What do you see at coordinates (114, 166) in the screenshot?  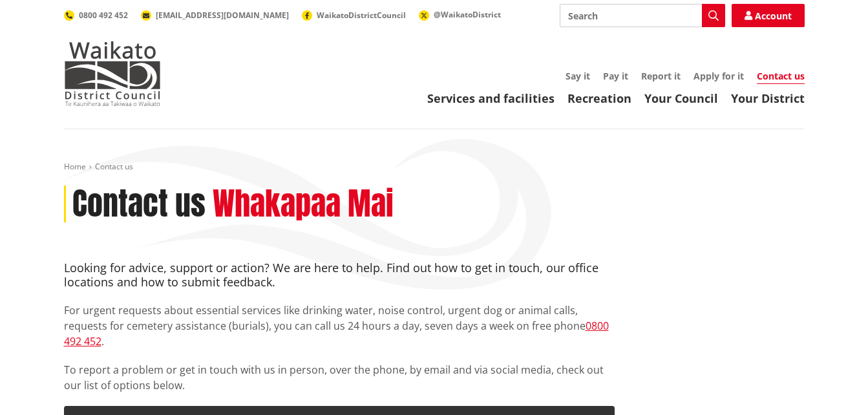 I see `span: Contact us` at bounding box center [114, 166].